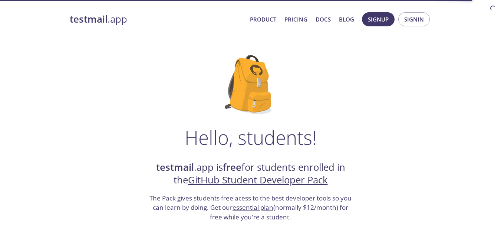 Image resolution: width=501 pixels, height=235 pixels. I want to click on h1: Hello, students!, so click(250, 137).